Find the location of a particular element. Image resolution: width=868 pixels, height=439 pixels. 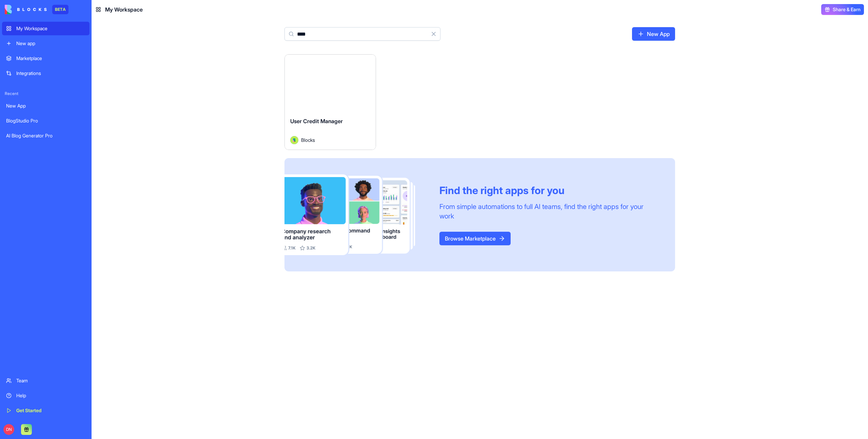

a: Team is located at coordinates (46, 381).